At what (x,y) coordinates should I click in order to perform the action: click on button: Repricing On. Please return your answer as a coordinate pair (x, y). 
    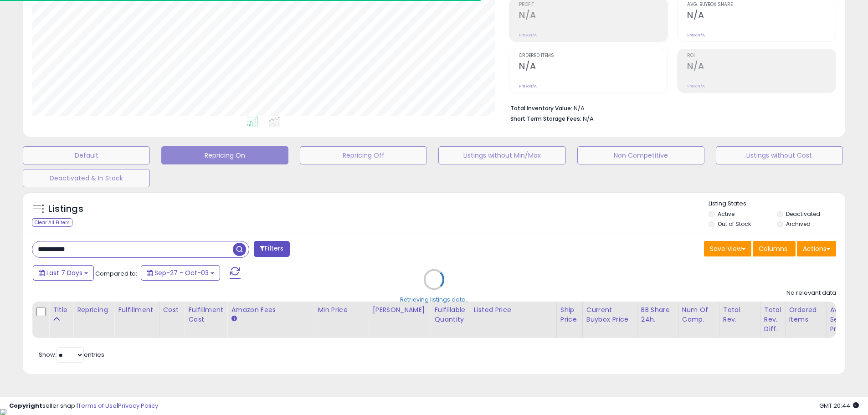
    Looking at the image, I should click on (225, 156).